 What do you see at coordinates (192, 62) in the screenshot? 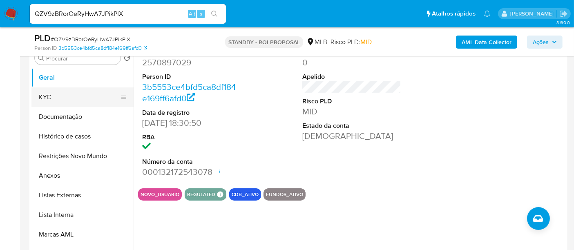
I see `dd: 2570897029` at bounding box center [192, 62].